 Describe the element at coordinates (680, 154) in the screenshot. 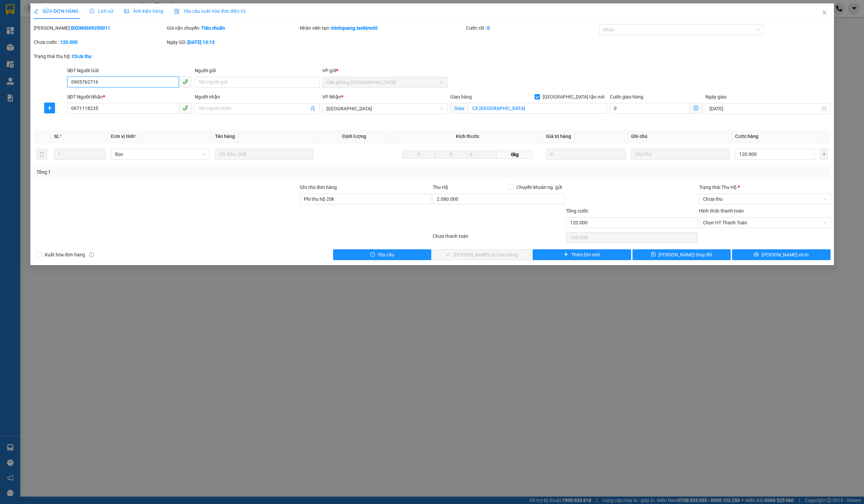

I see `input: Ghi Chú` at that location.